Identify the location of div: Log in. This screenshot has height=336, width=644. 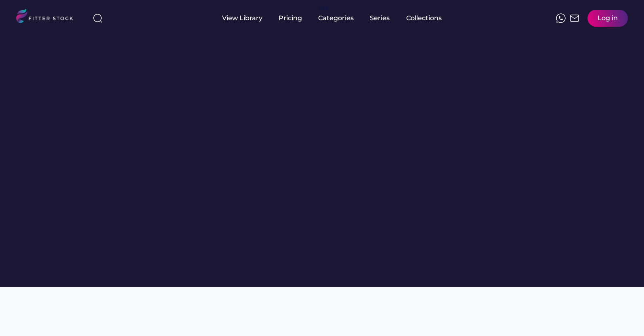
(608, 19).